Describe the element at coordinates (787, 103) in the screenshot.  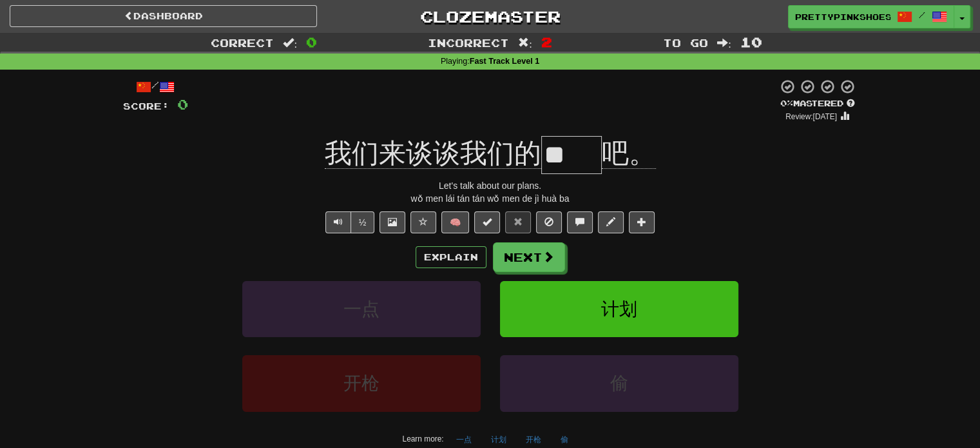
I see `span: 0 %` at that location.